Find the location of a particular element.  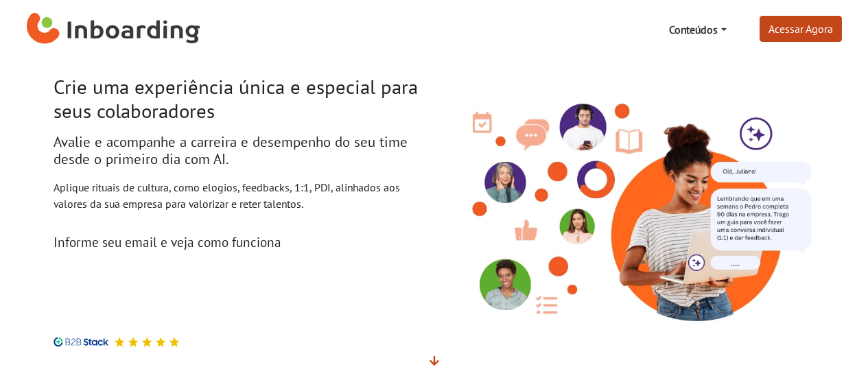

span: Veja mais detalhes abaixo is located at coordinates (434, 361).